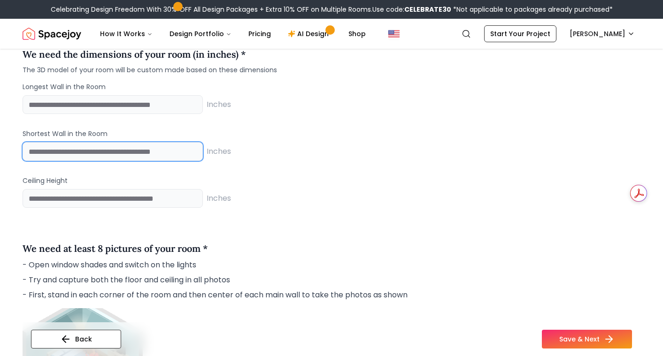 The image size is (663, 356). Describe the element at coordinates (428, 9) in the screenshot. I see `b: CELEBRATE30` at that location.